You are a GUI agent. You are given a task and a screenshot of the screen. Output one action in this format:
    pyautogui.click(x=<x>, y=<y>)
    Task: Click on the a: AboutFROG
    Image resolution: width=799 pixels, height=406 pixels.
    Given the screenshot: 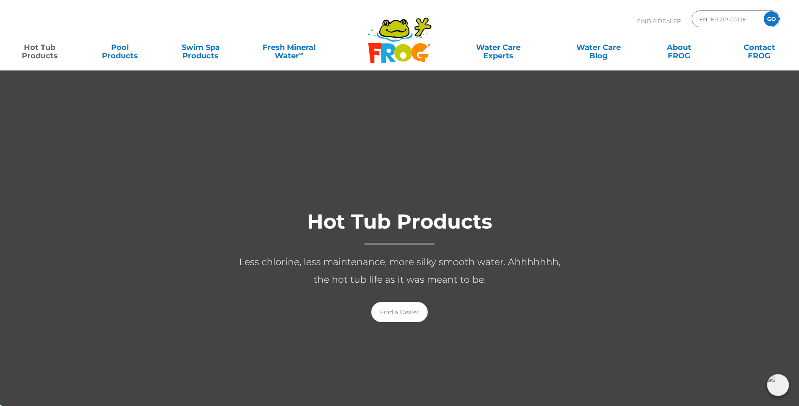 What is the action you would take?
    pyautogui.click(x=678, y=47)
    